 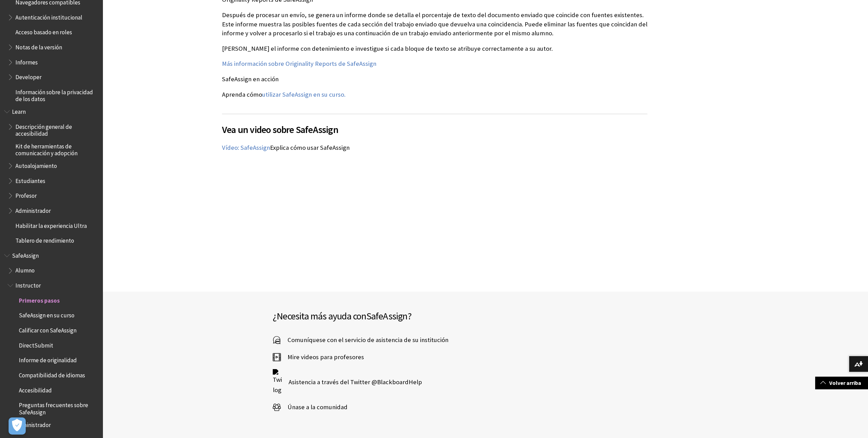 I want to click on span: Profesor, so click(x=26, y=194).